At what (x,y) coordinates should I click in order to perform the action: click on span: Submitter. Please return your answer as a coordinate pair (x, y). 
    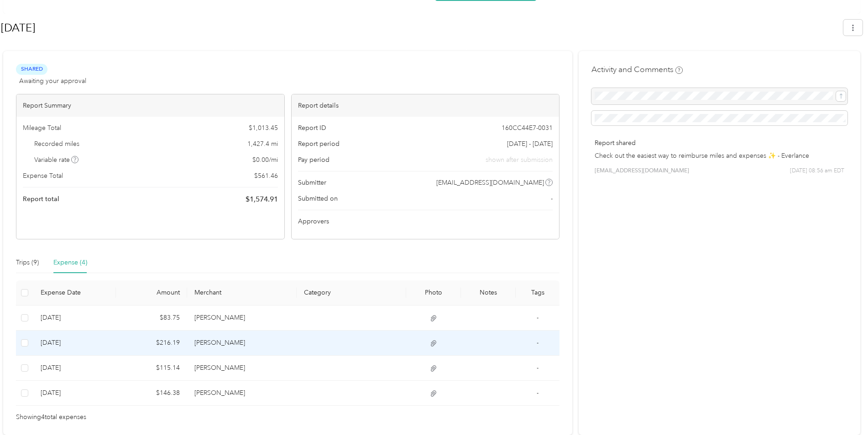
    Looking at the image, I should click on (312, 182).